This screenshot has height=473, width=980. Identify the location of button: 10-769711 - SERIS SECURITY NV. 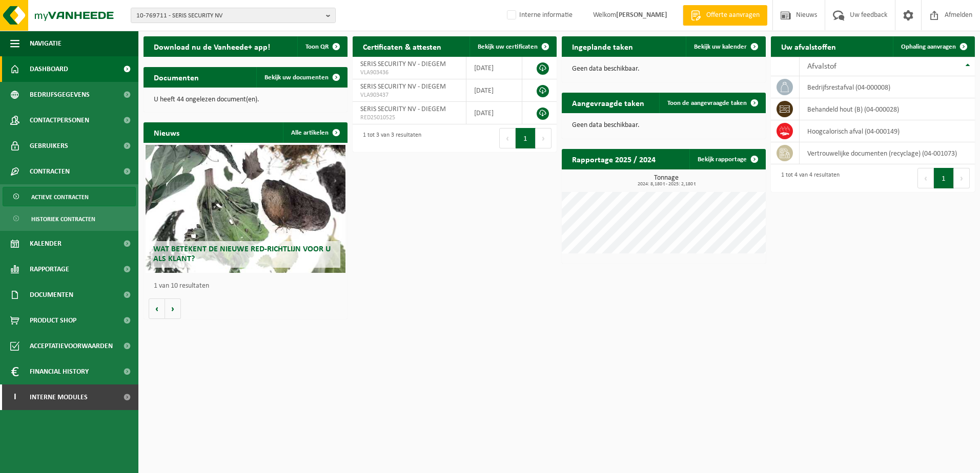
(233, 16).